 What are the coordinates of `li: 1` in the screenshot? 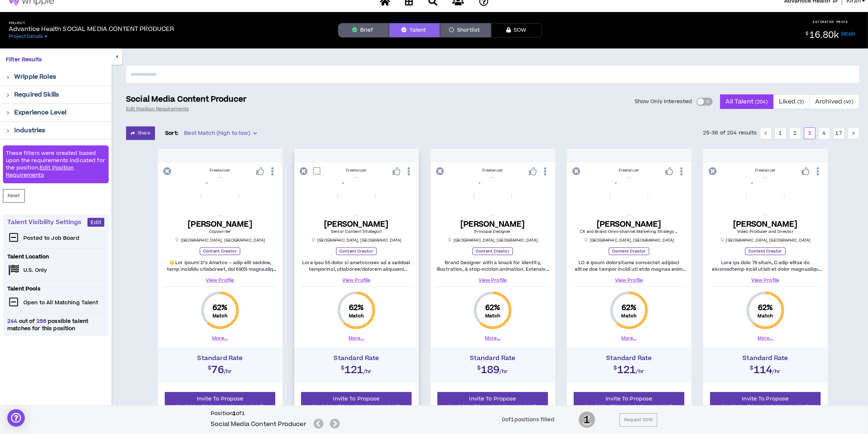 It's located at (781, 133).